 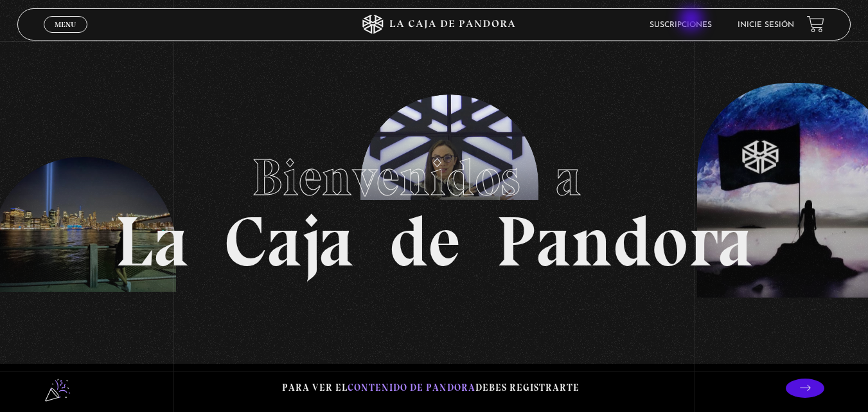 What do you see at coordinates (65, 25) in the screenshot?
I see `span: Menu` at bounding box center [65, 25].